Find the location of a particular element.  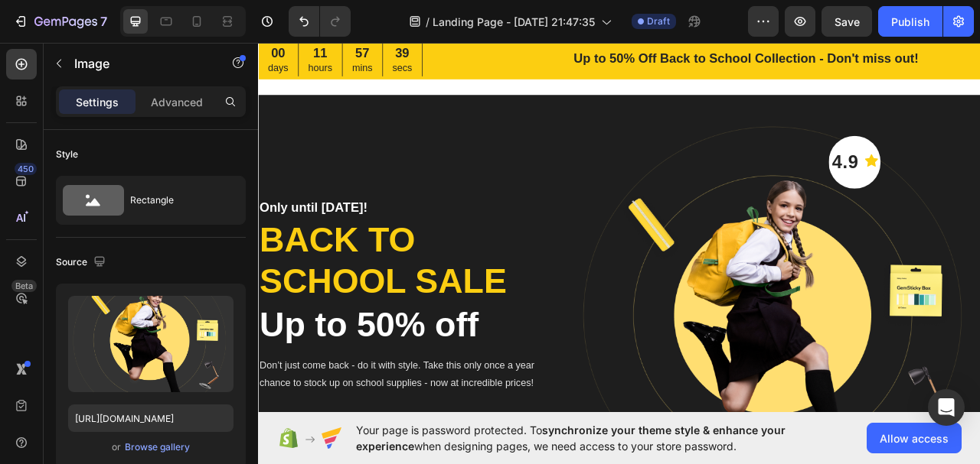

div: 39 is located at coordinates (183, 20).